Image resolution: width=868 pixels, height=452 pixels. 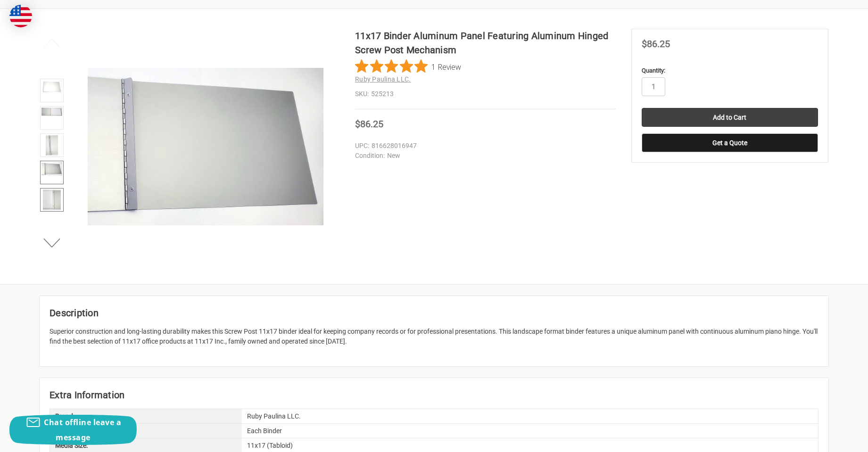 What do you see at coordinates (434, 313) in the screenshot?
I see `h2: Description` at bounding box center [434, 313].